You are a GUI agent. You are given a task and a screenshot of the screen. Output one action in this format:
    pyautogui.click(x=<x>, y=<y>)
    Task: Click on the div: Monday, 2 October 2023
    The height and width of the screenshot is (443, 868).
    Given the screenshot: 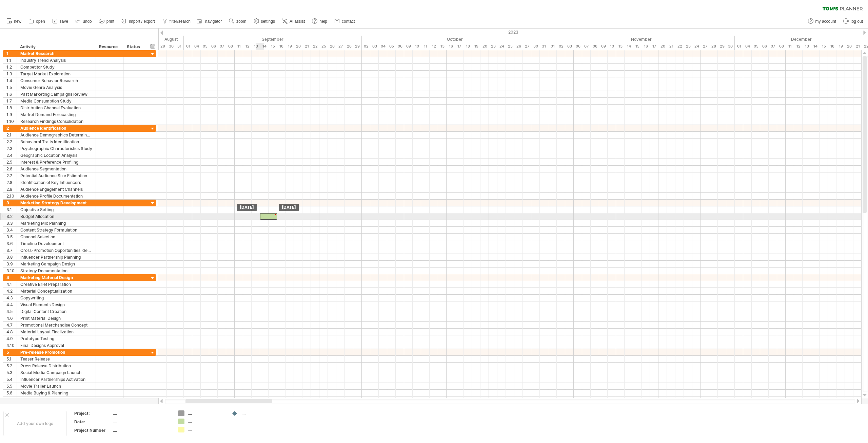 What is the action you would take?
    pyautogui.click(x=366, y=46)
    